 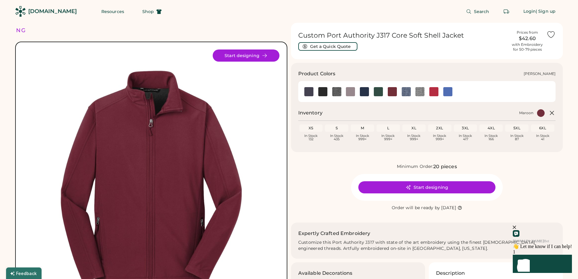 I want to click on div: M, so click(x=362, y=128).